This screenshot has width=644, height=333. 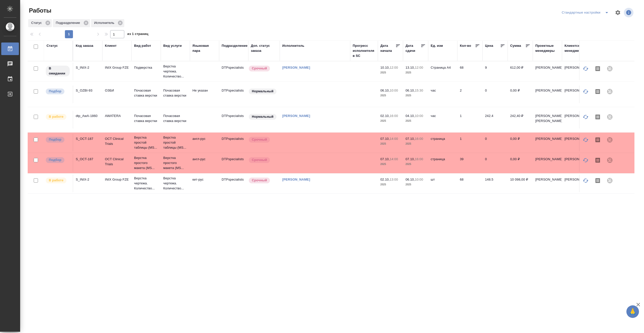 I want to click on p: Верстка чертежа. Количество..., so click(x=175, y=72).